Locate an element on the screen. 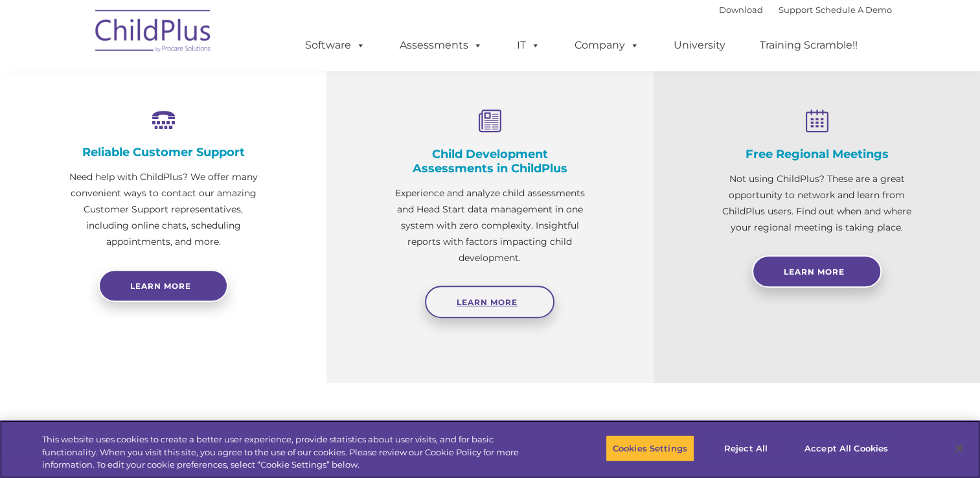 This screenshot has width=980, height=478. a: Software is located at coordinates (335, 46).